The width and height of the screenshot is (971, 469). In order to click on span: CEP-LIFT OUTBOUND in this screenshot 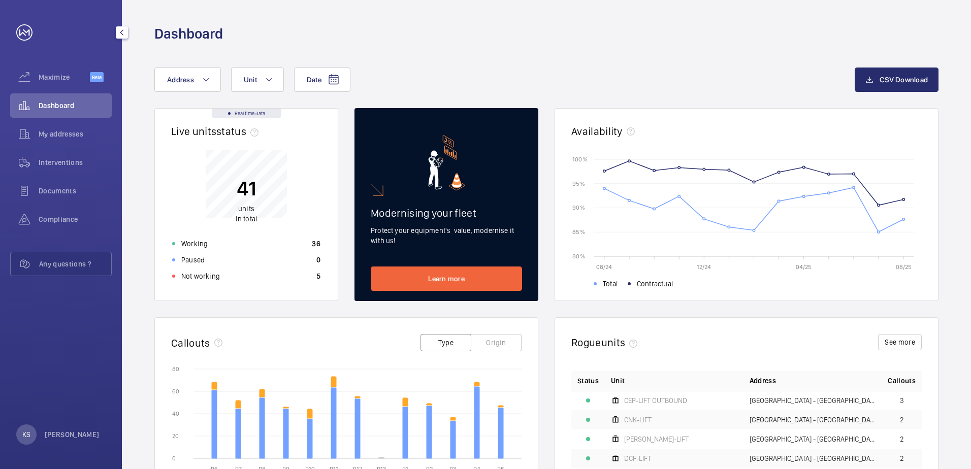, I will do `click(655, 401)`.